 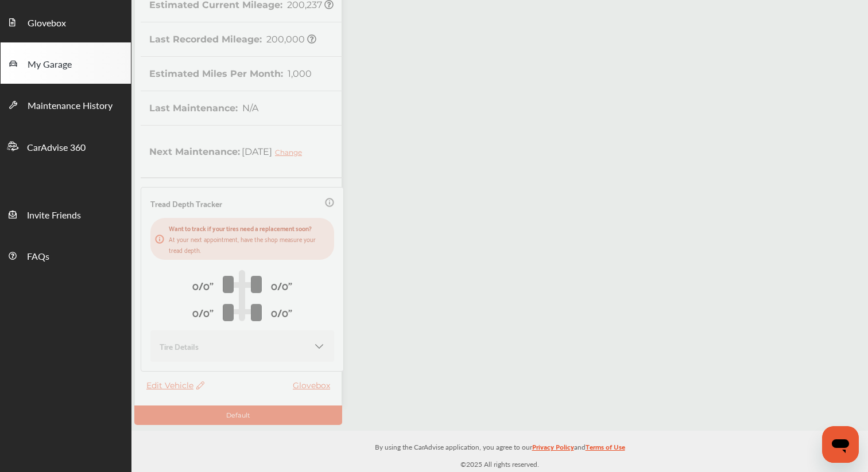 I want to click on a: Terms of Use, so click(x=605, y=449).